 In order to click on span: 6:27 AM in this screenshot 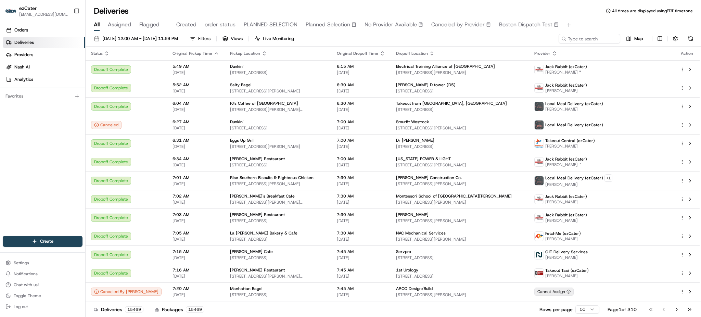, I will do `click(196, 122)`.